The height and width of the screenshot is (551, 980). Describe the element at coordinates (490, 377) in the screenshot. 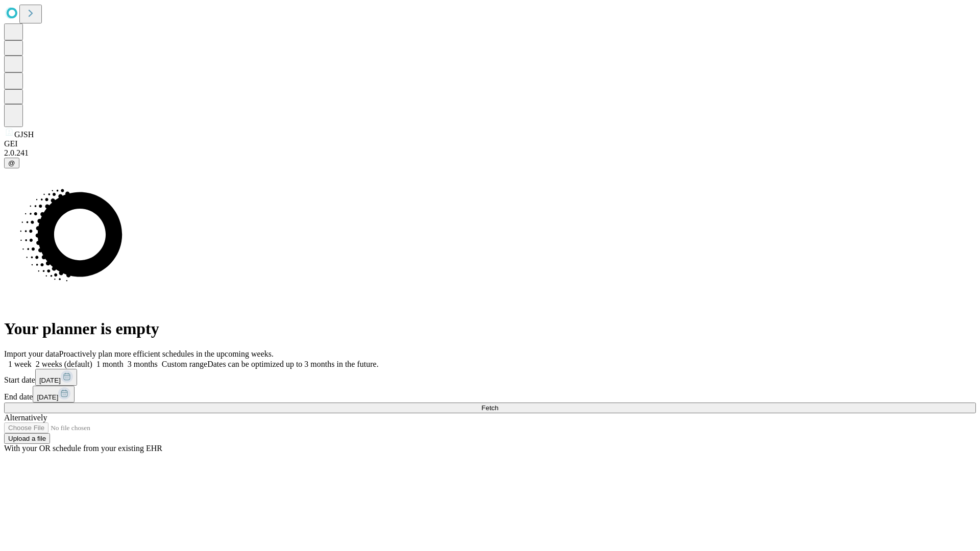

I see `div: Start date` at that location.